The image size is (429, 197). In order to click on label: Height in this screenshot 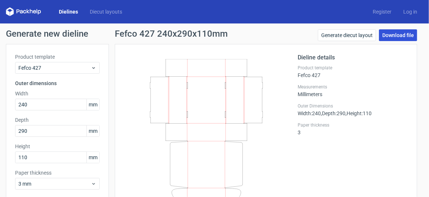, I will do `click(57, 147)`.